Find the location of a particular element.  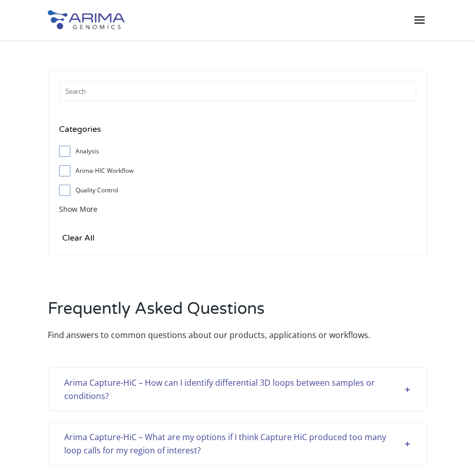

label: Analysis is located at coordinates (238, 151).